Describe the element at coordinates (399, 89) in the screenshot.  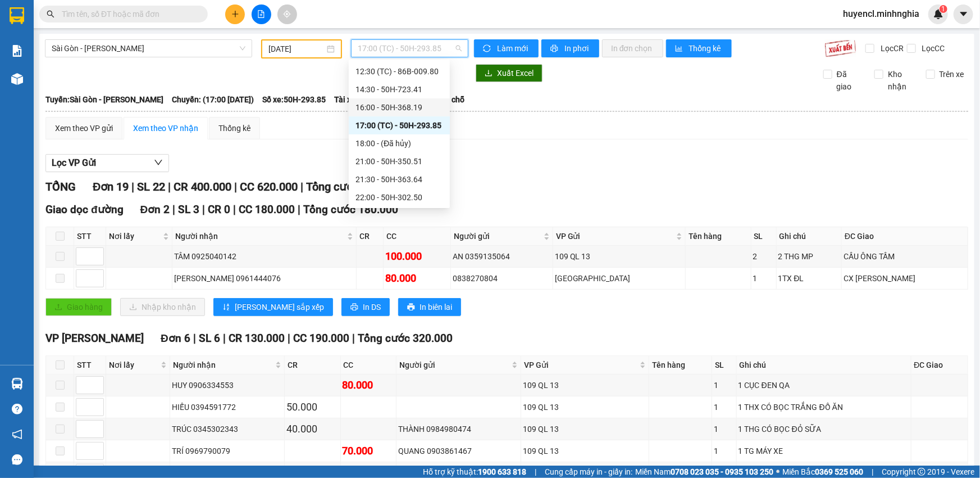
I see `div: 14:30 - 50H-723.41` at that location.